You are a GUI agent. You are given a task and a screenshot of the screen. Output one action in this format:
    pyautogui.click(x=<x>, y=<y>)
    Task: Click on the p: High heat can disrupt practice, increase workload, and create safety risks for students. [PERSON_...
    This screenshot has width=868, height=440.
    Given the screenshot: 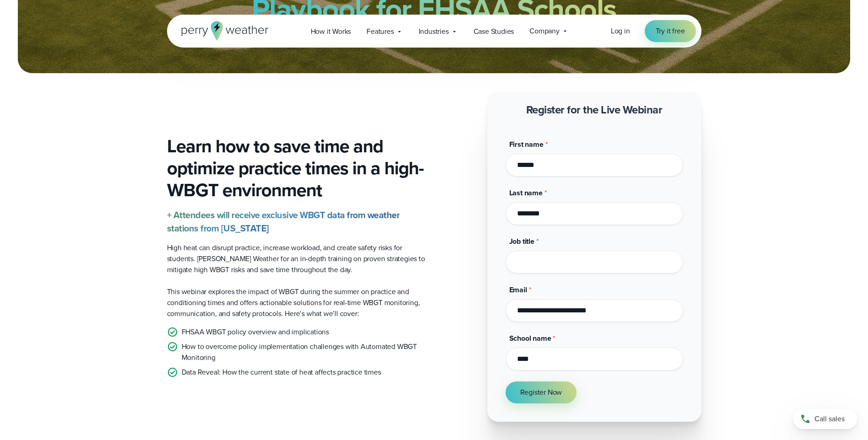 What is the action you would take?
    pyautogui.click(x=297, y=259)
    